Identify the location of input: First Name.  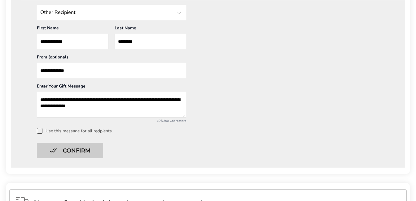
(72, 41).